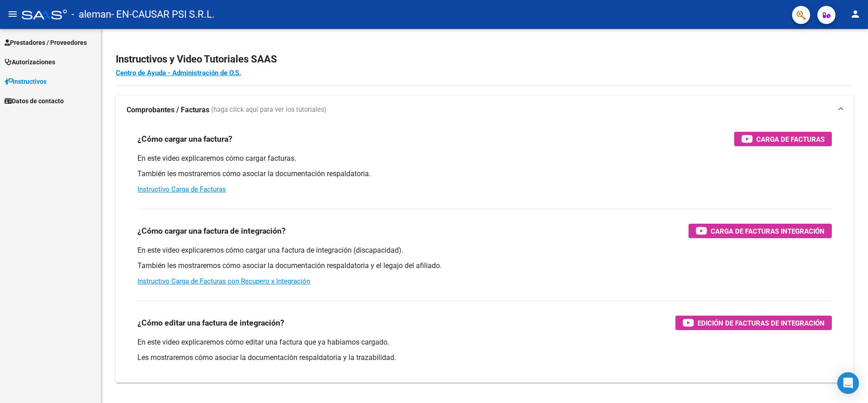 This screenshot has height=403, width=868. Describe the element at coordinates (163, 14) in the screenshot. I see `span: - EN-CAUSAR PSI S.R.L.` at that location.